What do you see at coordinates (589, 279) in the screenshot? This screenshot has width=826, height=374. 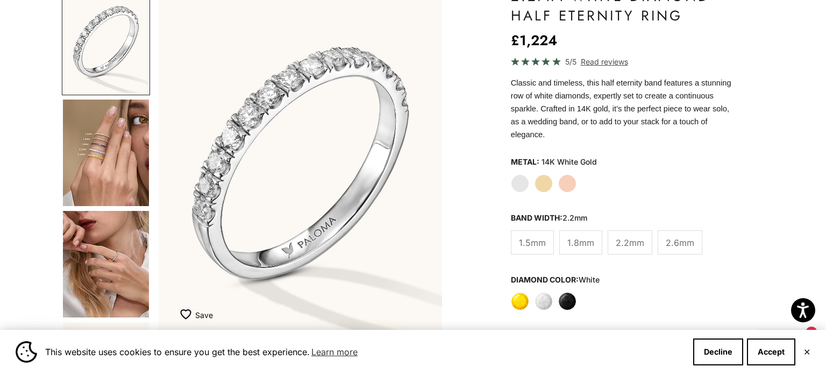 I see `variant-option-value: white` at bounding box center [589, 279].